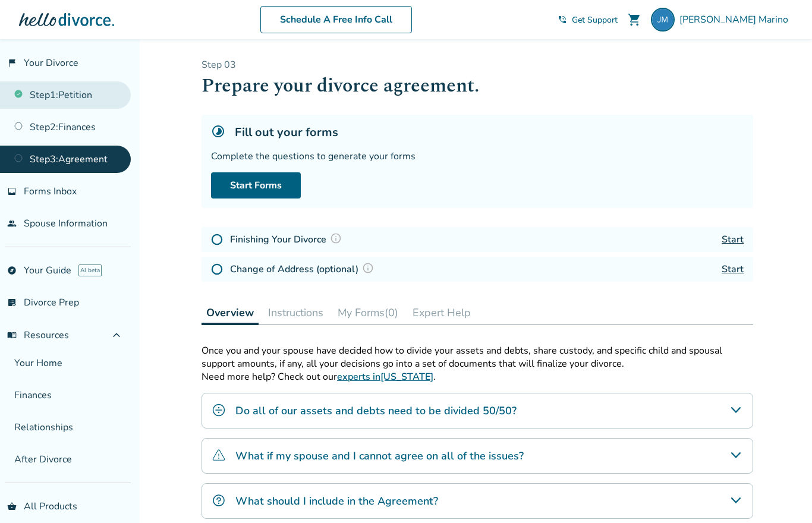 The width and height of the screenshot is (812, 523). I want to click on span: people, so click(12, 224).